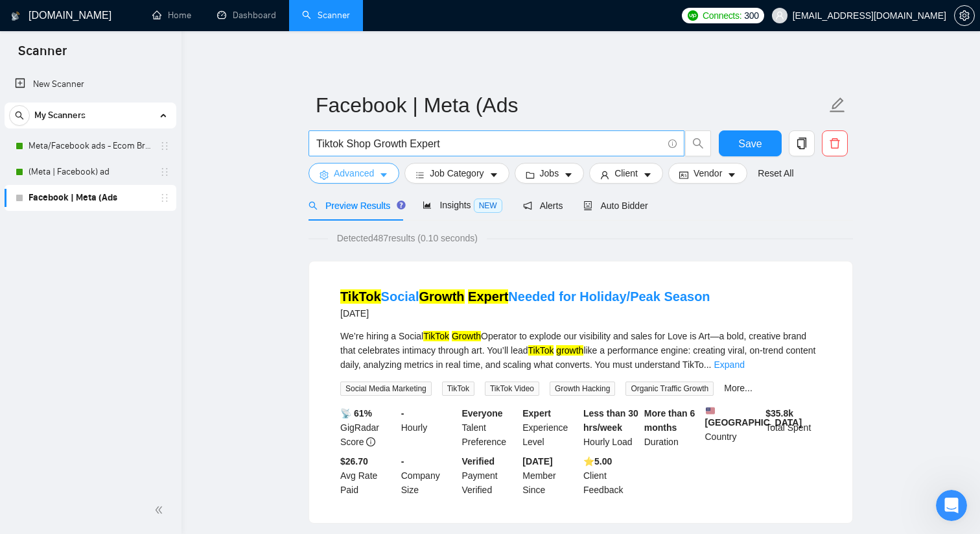 Image resolution: width=980 pixels, height=534 pixels. I want to click on div: Total Spent, so click(793, 427).